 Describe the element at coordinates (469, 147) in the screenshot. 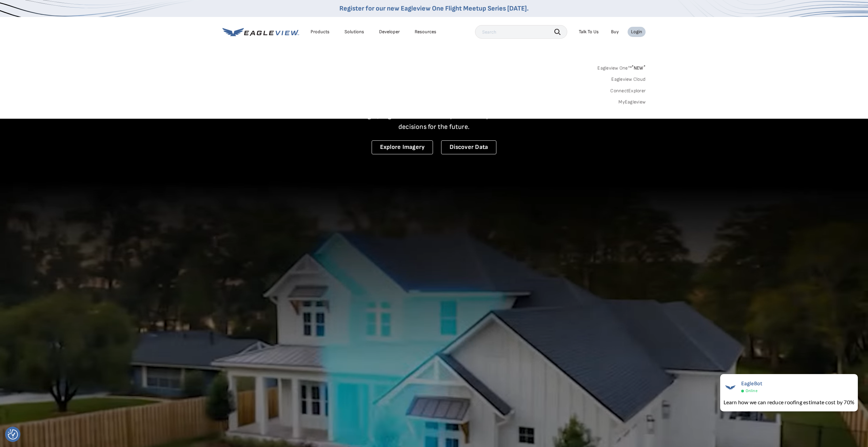

I see `a: Discover Data` at that location.